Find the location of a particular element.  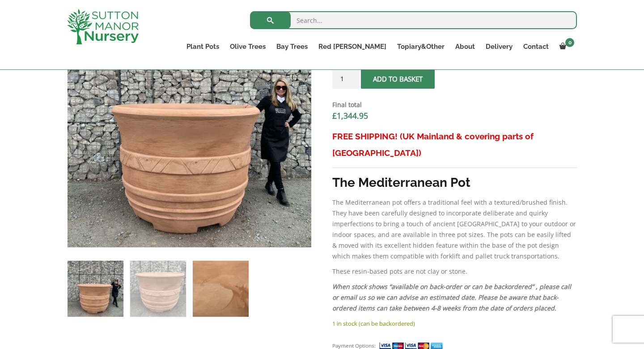

img: The Mediterranean Pot 173 Colour Terracotta is located at coordinates (96, 288).